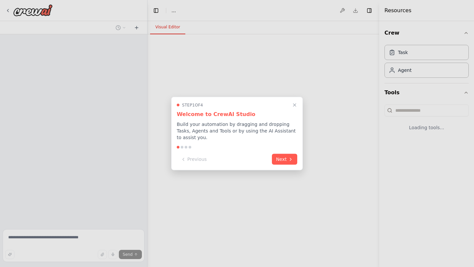 This screenshot has height=267, width=474. I want to click on button: Hide left sidebar, so click(156, 11).